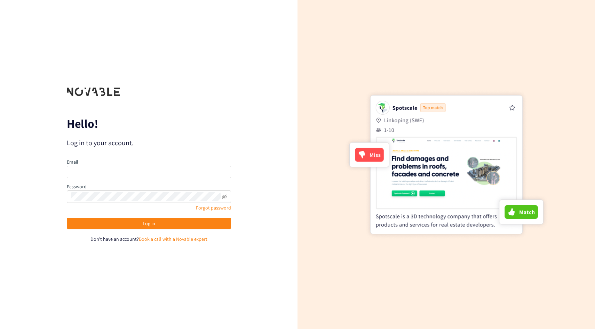 The image size is (595, 329). What do you see at coordinates (149, 143) in the screenshot?
I see `p: Log in to your account.` at bounding box center [149, 143].